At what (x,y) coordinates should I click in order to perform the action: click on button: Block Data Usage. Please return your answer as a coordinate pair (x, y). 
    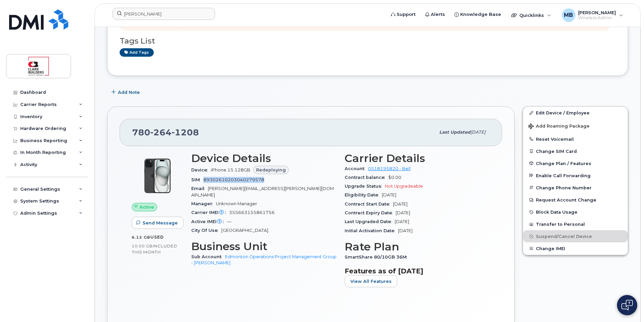
    Looking at the image, I should click on (575, 212).